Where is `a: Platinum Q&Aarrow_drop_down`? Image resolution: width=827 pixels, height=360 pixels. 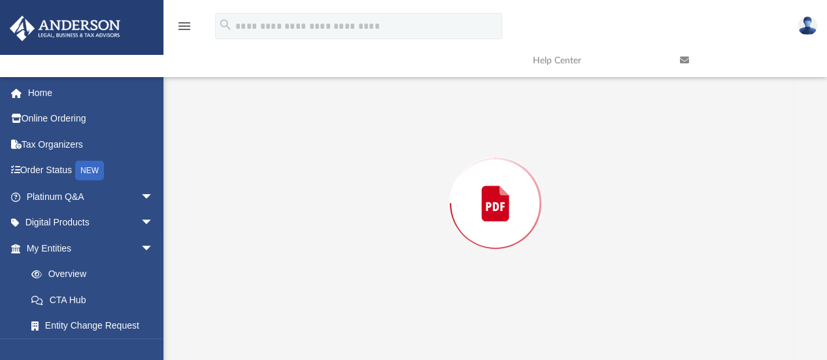
a: Platinum Q&Aarrow_drop_down is located at coordinates (91, 197).